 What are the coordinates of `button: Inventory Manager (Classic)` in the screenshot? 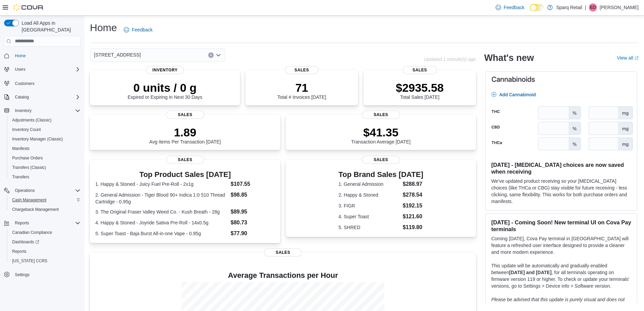 It's located at (45, 139).